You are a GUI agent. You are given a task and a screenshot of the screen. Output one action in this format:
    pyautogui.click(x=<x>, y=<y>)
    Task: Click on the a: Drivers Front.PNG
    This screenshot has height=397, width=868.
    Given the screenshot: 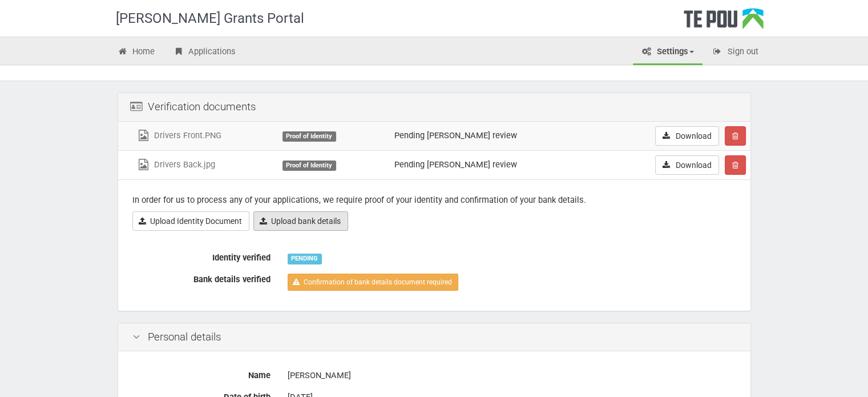 What is the action you would take?
    pyautogui.click(x=179, y=135)
    